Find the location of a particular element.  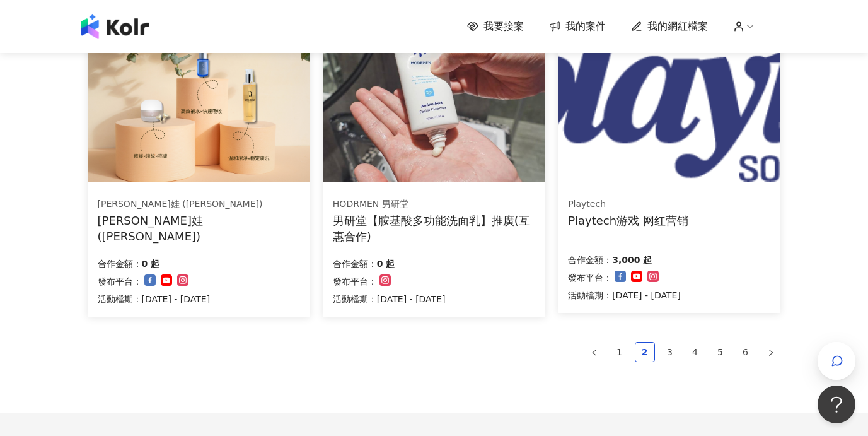

a: 我要接案 is located at coordinates (496, 26).